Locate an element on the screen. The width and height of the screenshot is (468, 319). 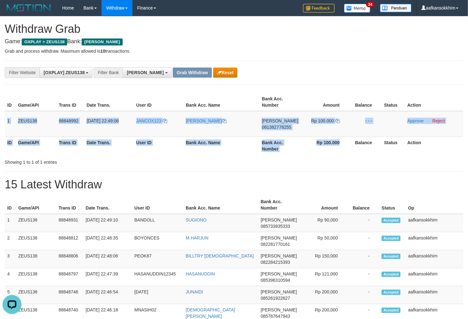
td: Rp 200,000 is located at coordinates (324, 295).